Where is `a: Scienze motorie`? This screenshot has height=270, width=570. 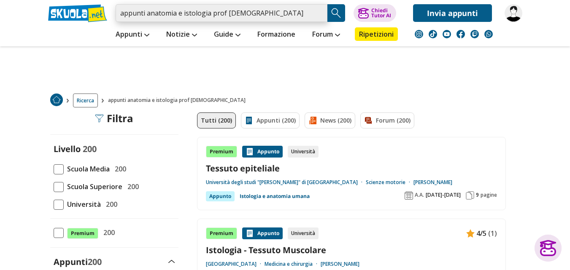 a: Scienze motorie is located at coordinates (389, 183).